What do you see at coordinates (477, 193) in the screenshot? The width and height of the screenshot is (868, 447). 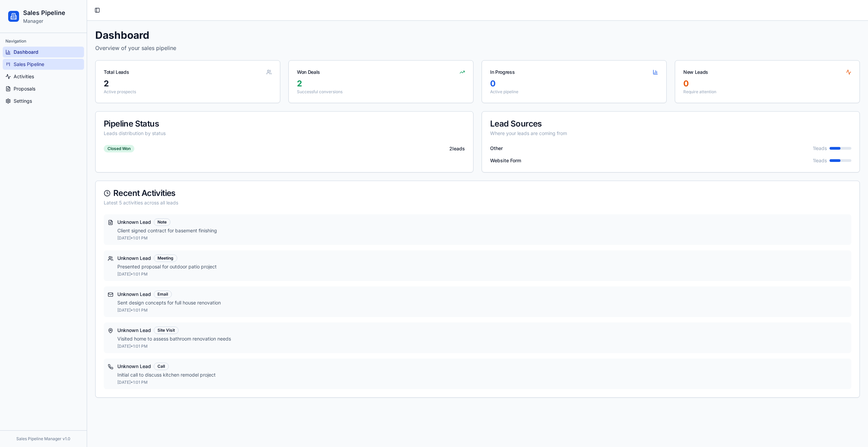 I see `div: Recent Activities` at bounding box center [477, 193].